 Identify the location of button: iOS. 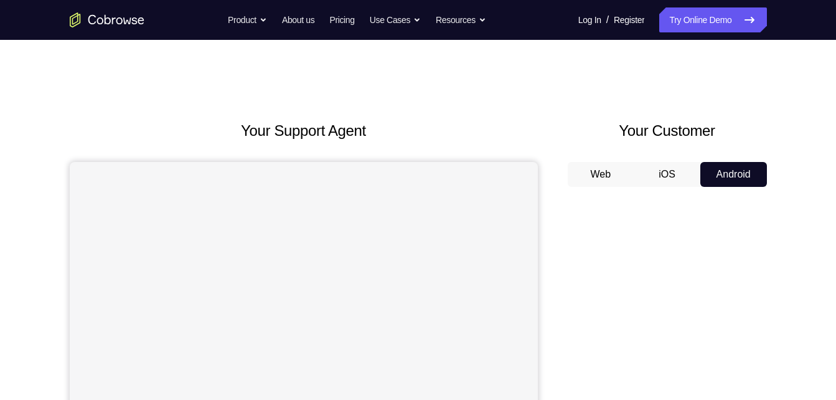
(667, 174).